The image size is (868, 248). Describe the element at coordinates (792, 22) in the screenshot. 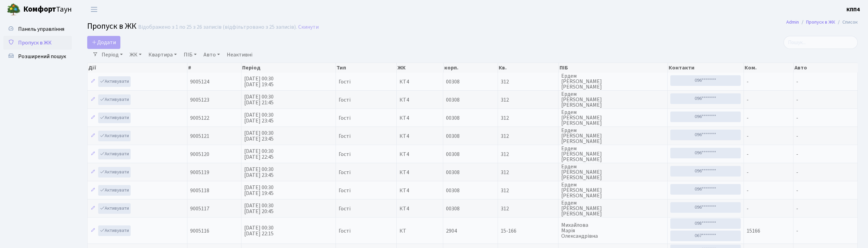

I see `a: Admin` at that location.